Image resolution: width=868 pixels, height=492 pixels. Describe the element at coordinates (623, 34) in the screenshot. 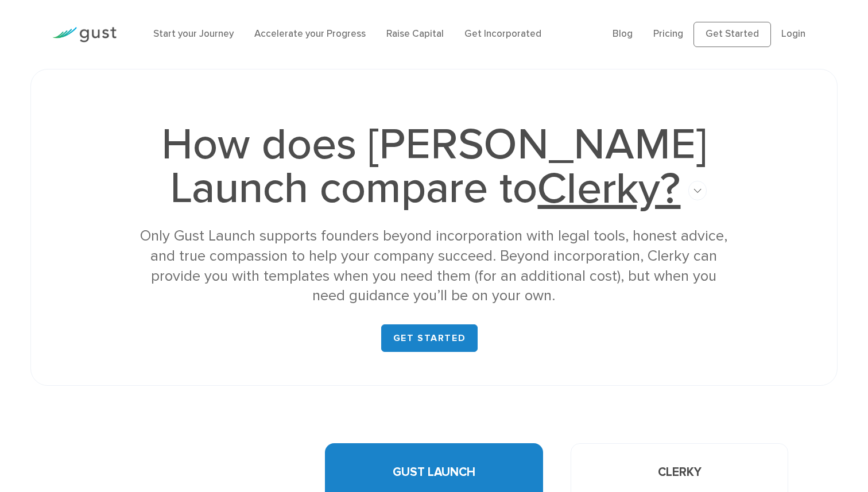

I see `a: Blog` at that location.